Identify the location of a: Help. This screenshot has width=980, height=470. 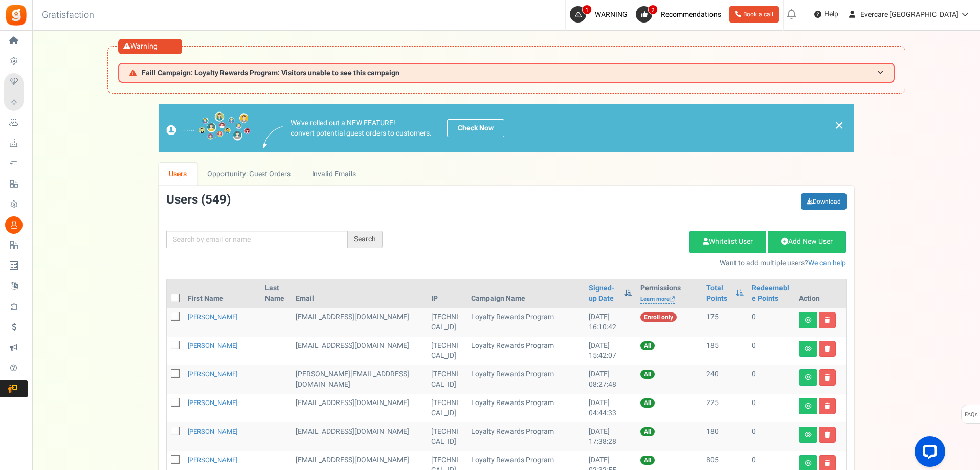
(826, 14).